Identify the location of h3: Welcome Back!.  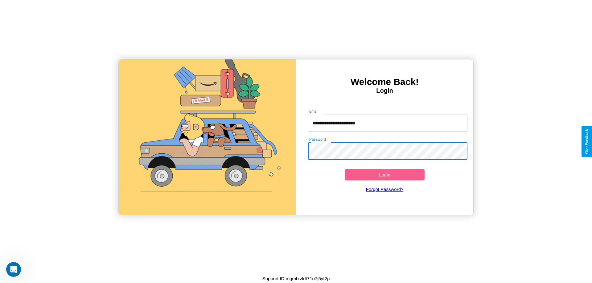
(384, 82).